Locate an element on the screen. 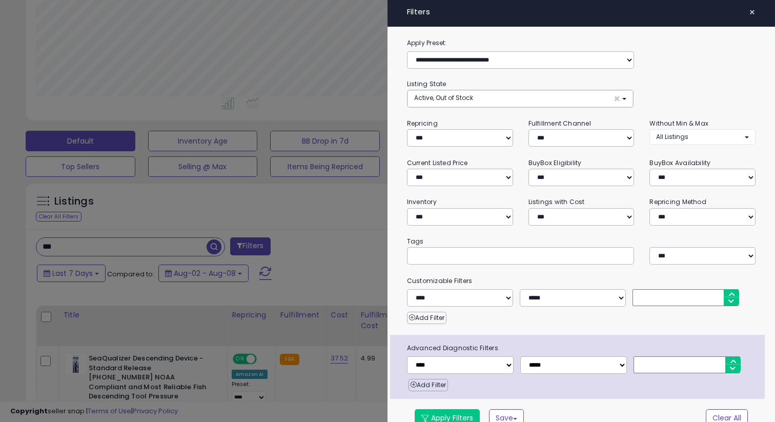 The image size is (775, 422). small: BuyBox Availability is located at coordinates (679, 162).